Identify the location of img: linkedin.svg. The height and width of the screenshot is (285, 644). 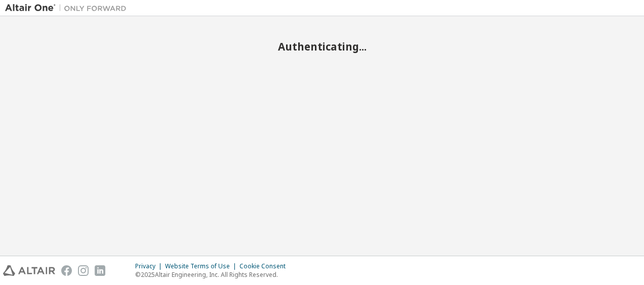
(100, 271).